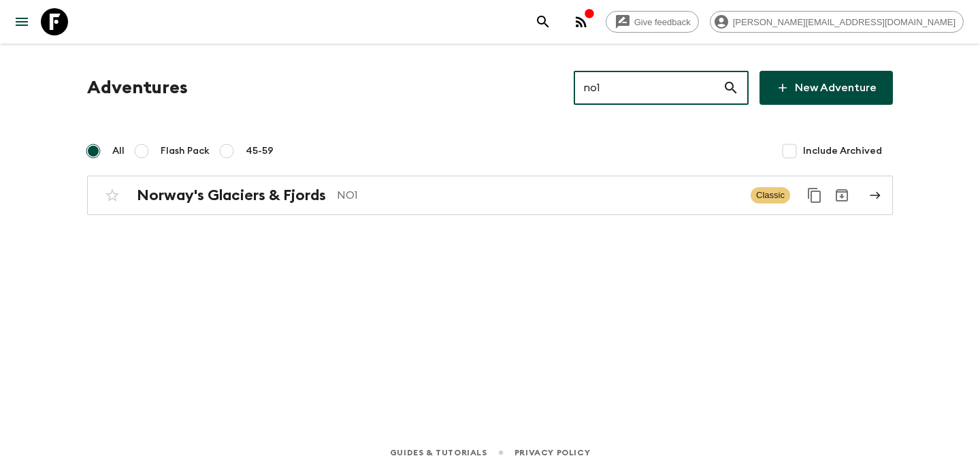 The width and height of the screenshot is (980, 471). What do you see at coordinates (118, 151) in the screenshot?
I see `span: All` at bounding box center [118, 151].